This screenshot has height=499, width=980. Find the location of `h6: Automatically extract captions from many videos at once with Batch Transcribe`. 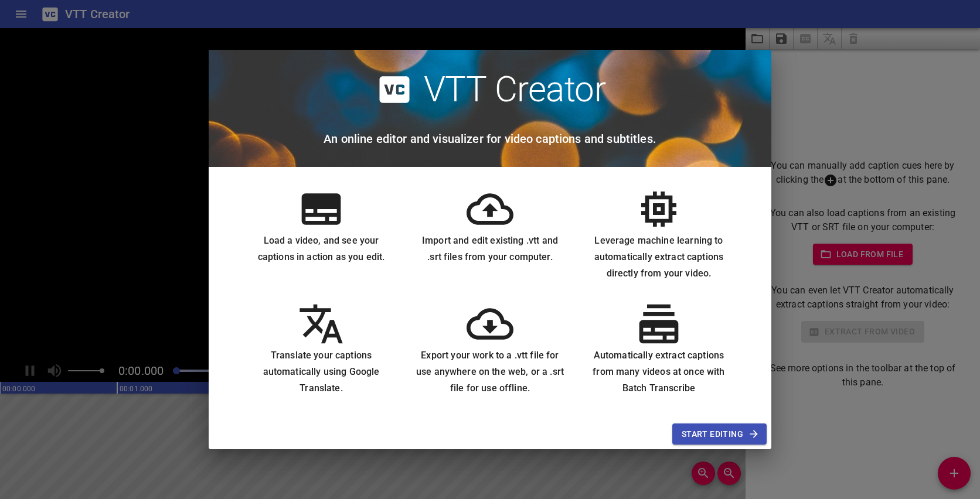

h6: Automatically extract captions from many videos at once with Batch Transcribe is located at coordinates (659, 372).